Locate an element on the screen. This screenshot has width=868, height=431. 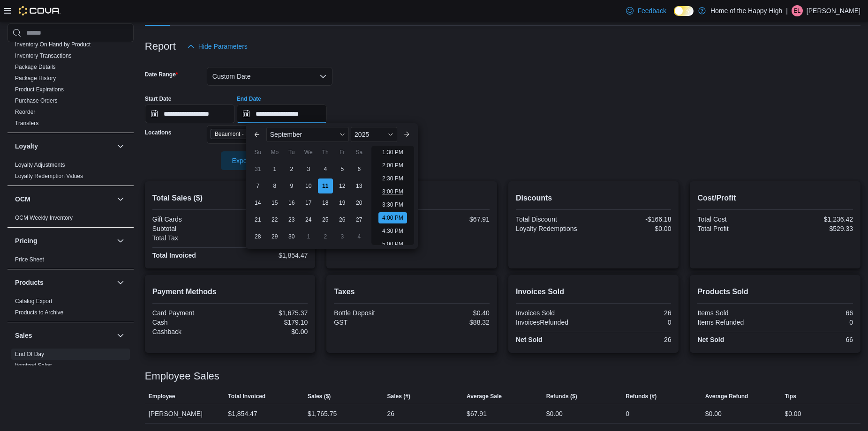
div: day-25 is located at coordinates (325, 220).